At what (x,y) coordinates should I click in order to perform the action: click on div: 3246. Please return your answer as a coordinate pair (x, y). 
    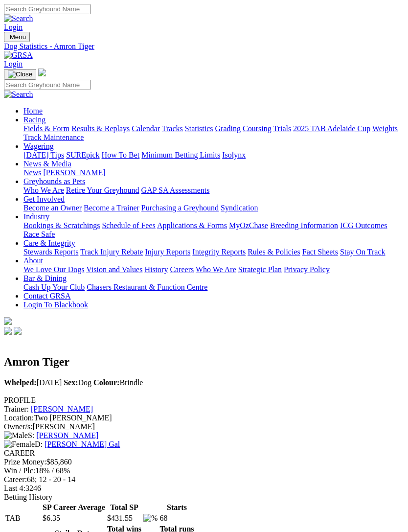
    Looking at the image, I should click on (204, 488).